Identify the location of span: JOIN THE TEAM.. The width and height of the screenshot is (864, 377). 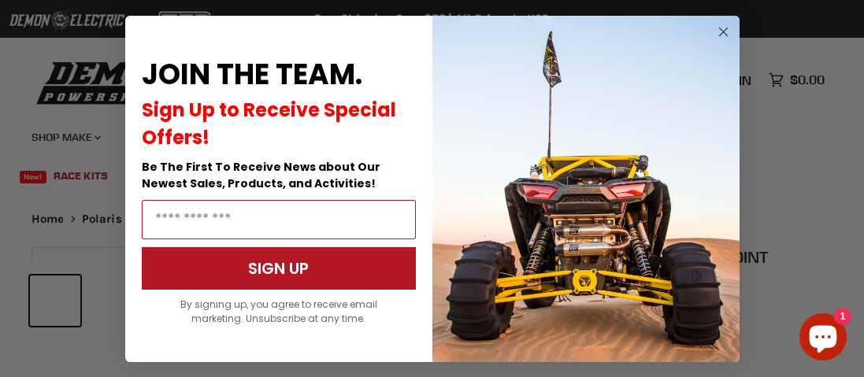
(252, 74).